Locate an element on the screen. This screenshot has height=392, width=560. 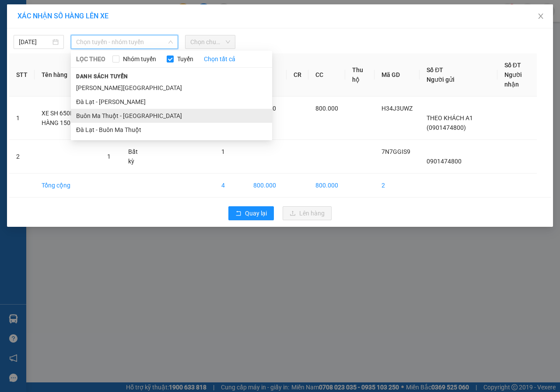
span: rollback is located at coordinates (238, 214).